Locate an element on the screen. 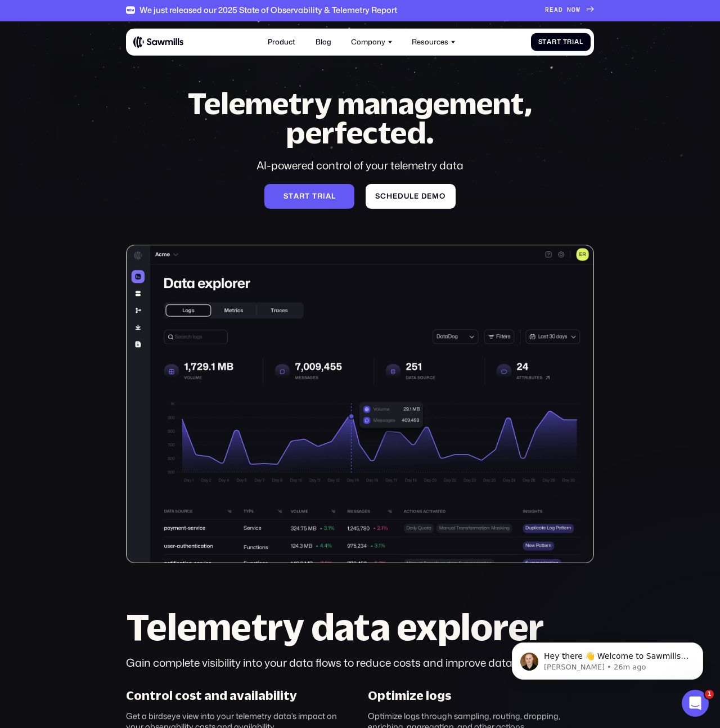  div: message notification from Winston, 26m ago. Hey there 👋 Welcome to Sawmills. The smart telemetry ... is located at coordinates (113, 42).